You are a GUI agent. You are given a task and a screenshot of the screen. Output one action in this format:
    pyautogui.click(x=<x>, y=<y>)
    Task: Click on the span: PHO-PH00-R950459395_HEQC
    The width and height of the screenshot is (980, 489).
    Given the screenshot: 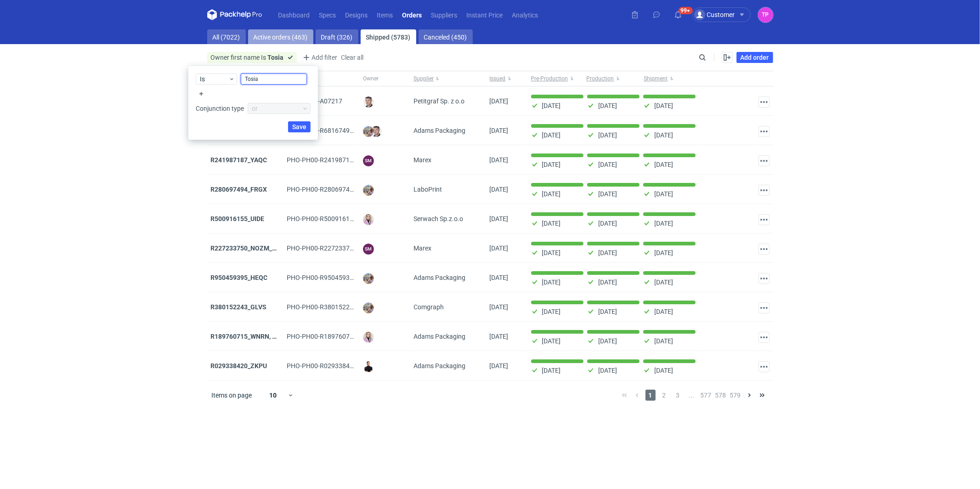 What is the action you would take?
    pyautogui.click(x=332, y=278)
    